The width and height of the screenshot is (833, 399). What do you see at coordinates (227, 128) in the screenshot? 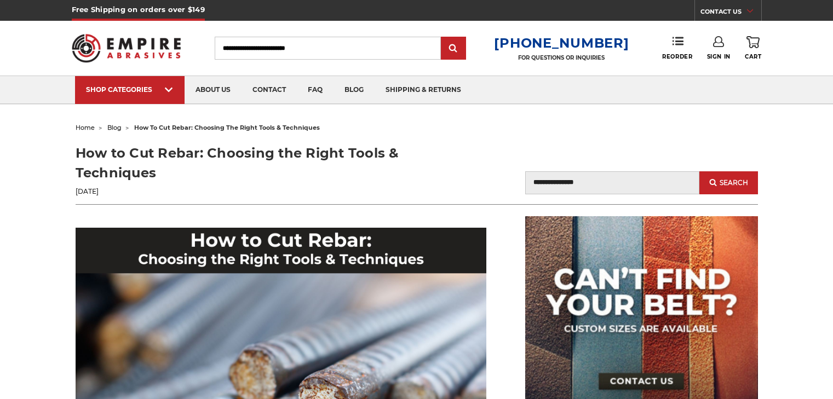
I see `span: how to cut rebar: choosing the right tools & techniques` at bounding box center [227, 128].